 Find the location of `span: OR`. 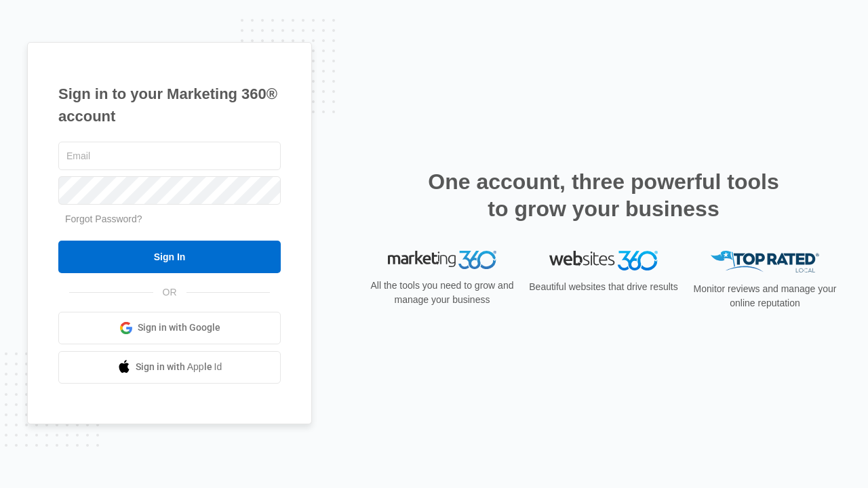

span: OR is located at coordinates (169, 292).